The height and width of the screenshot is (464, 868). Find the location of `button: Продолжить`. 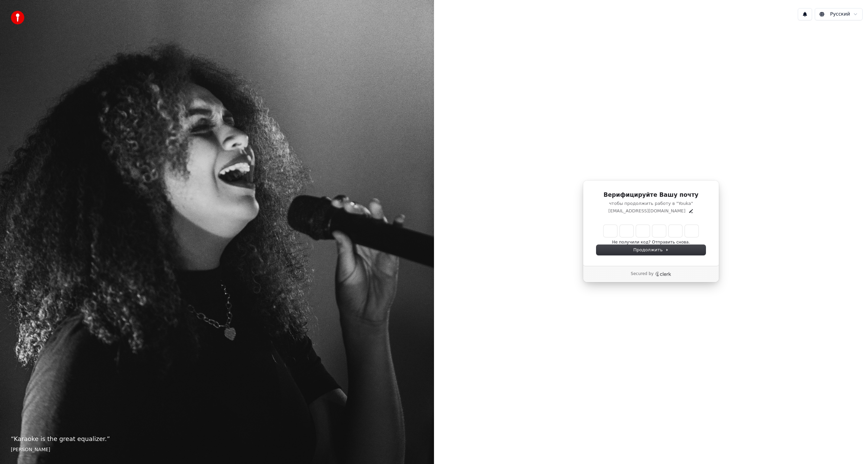

button: Продолжить is located at coordinates (650, 250).